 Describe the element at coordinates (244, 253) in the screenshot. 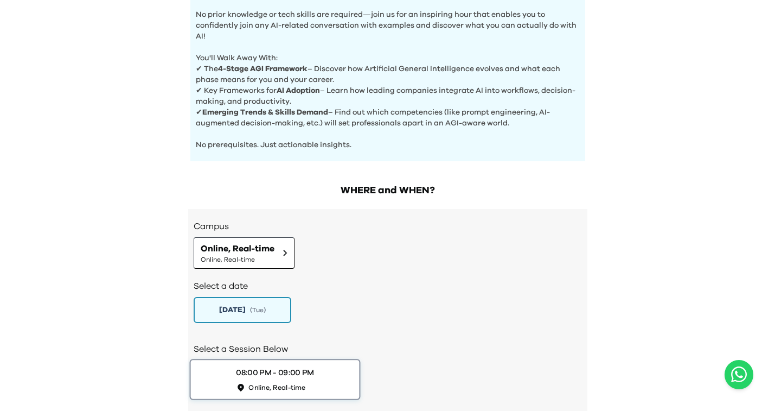

I see `button: Online, Real-timeOnline, Real-time` at that location.